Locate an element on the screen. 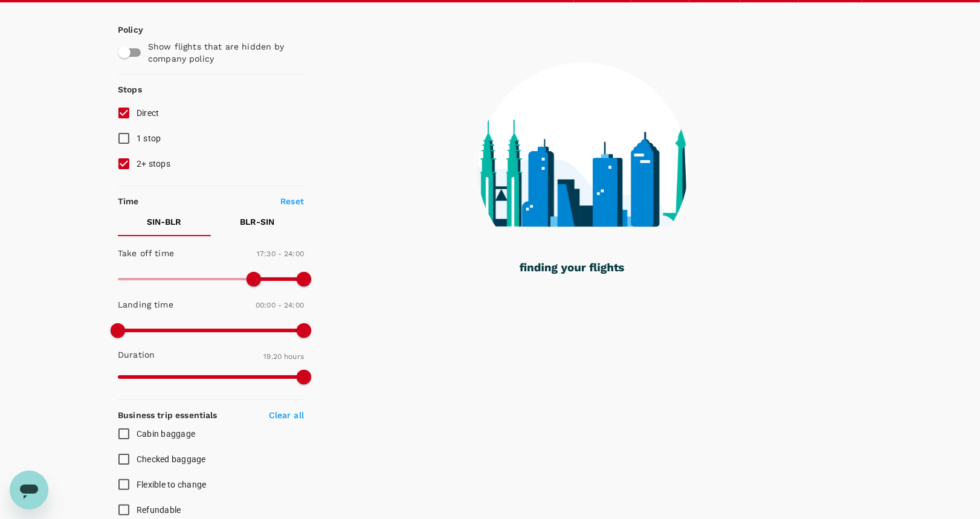 The height and width of the screenshot is (519, 980). span: Direct is located at coordinates (148, 113).